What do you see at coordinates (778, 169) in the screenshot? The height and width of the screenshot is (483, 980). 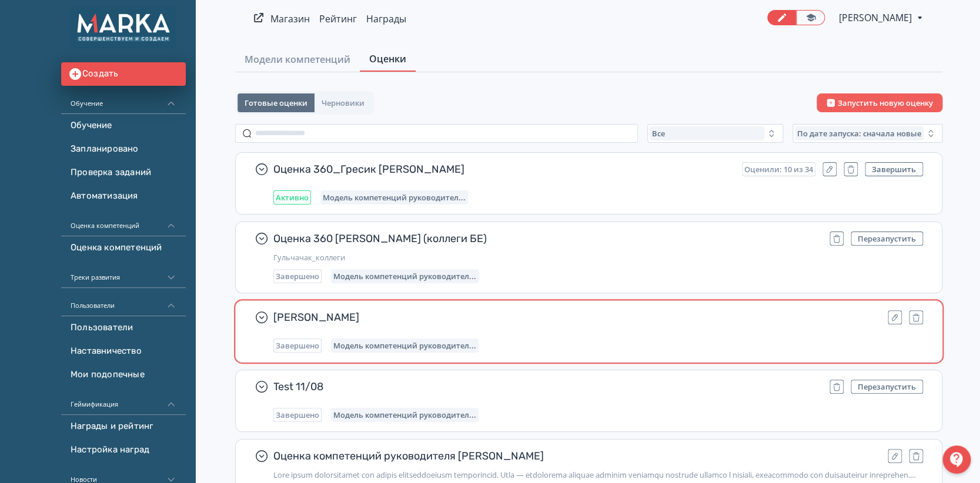 I see `span: Оценили: 10 из 34` at bounding box center [778, 169].